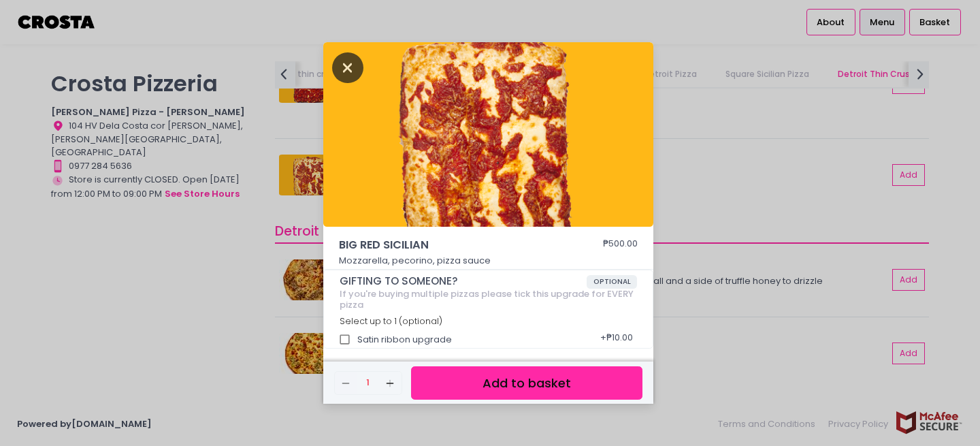  What do you see at coordinates (348, 67) in the screenshot?
I see `button: Close` at bounding box center [348, 67].